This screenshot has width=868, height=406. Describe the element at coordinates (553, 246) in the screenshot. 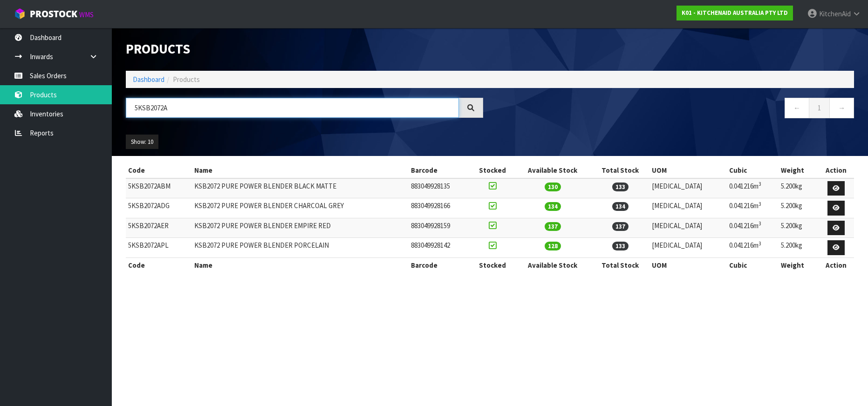

I see `span: 128` at that location.